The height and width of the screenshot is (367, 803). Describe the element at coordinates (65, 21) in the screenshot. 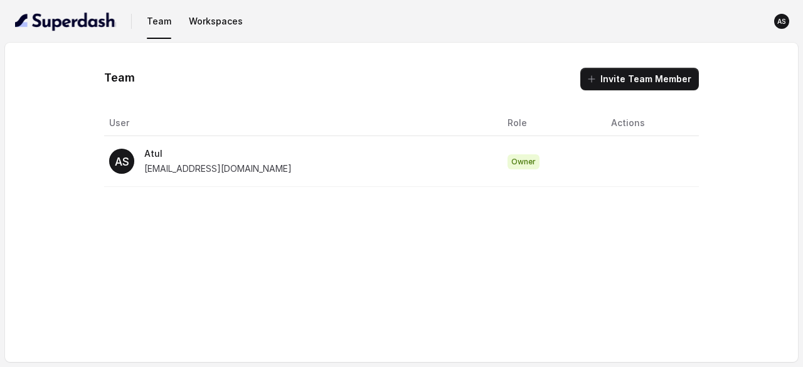

I see `img: light.svg` at that location.